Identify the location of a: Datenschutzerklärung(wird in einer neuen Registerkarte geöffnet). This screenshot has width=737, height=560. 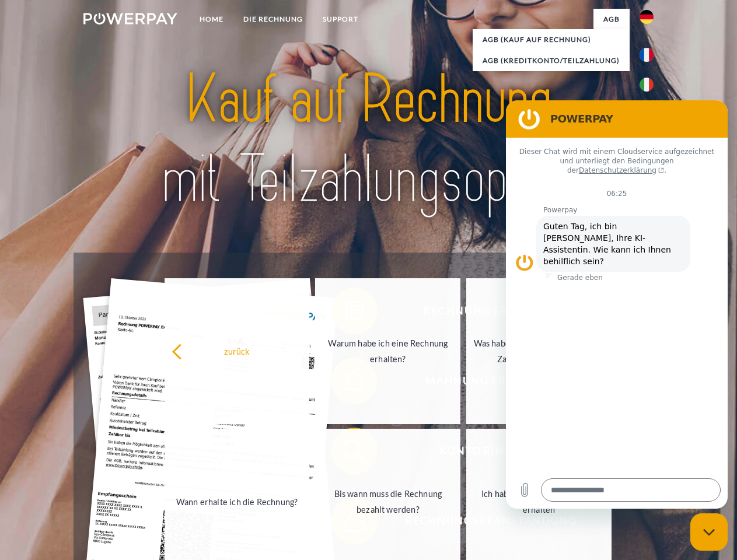
(116, 70).